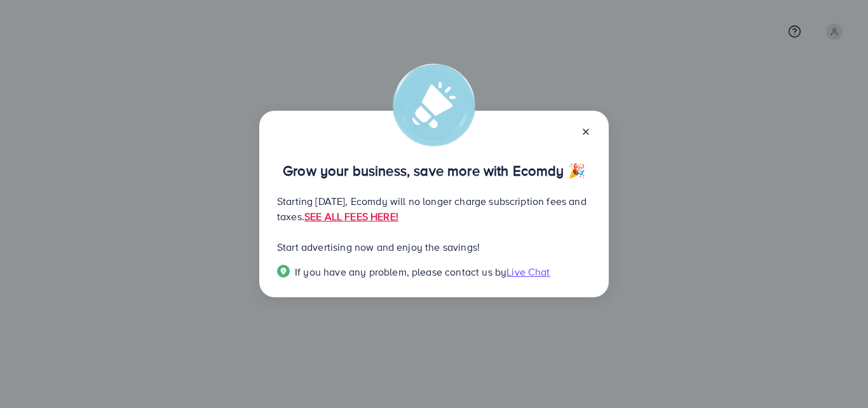 The image size is (868, 408). What do you see at coordinates (434, 247) in the screenshot?
I see `p: Start advertising now and enjoy the savings!` at bounding box center [434, 247].